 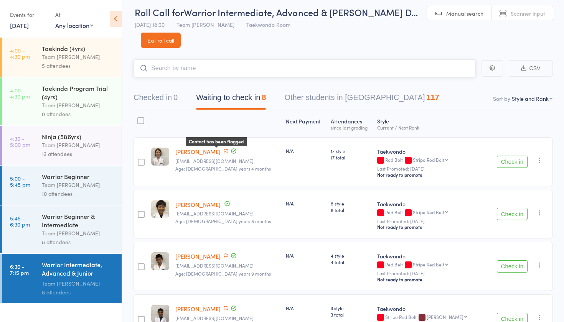 What do you see at coordinates (351, 262) in the screenshot?
I see `span: 4 total` at bounding box center [351, 262].